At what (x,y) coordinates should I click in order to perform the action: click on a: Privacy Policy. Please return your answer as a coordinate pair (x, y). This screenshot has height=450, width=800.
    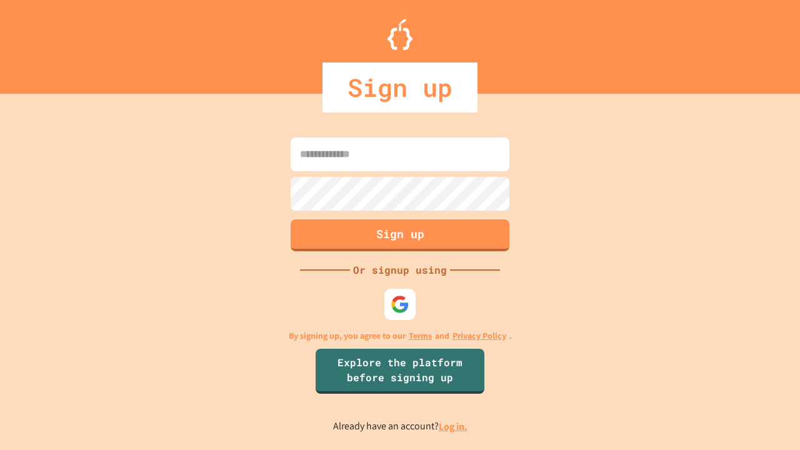
    Looking at the image, I should click on (479, 336).